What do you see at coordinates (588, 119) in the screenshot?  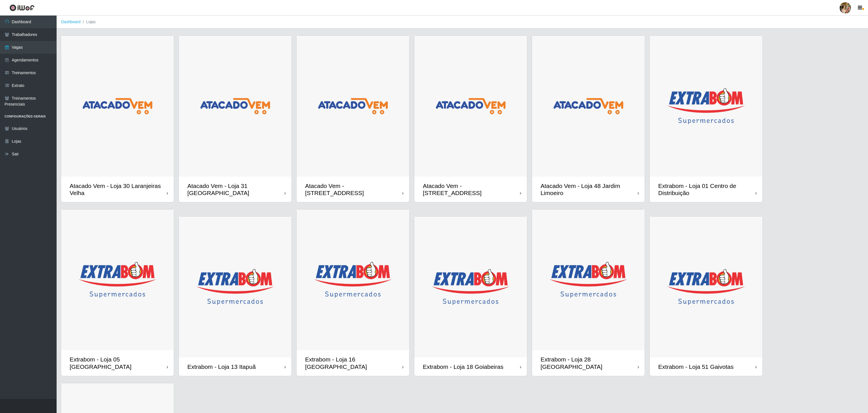 I see `a: Atacado Vem - Loja 48 Jardim Limoeiro` at bounding box center [588, 119].